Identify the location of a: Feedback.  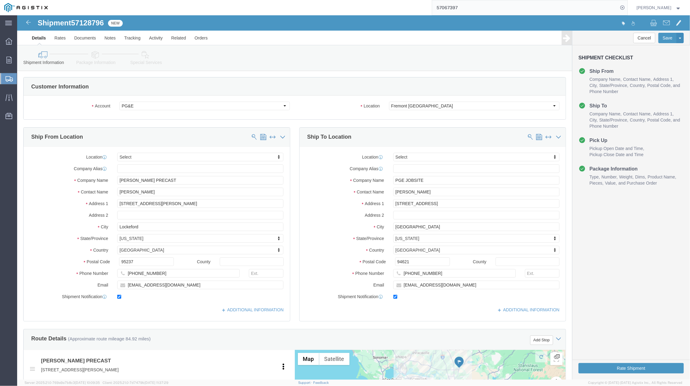
(321, 383).